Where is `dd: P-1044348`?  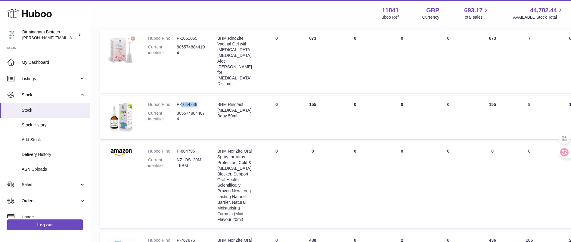
dd: P-1044348 is located at coordinates (191, 104).